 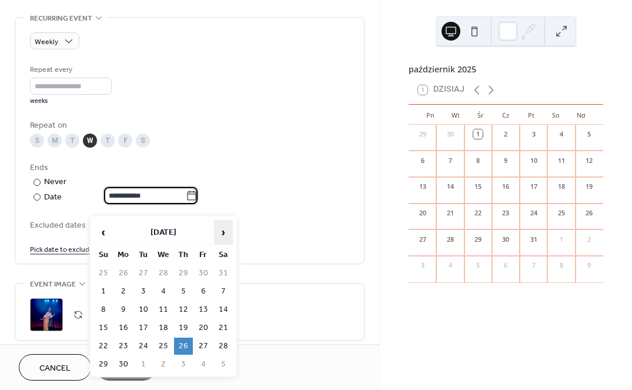 What do you see at coordinates (505, 186) in the screenshot?
I see `div: 16` at bounding box center [505, 186].